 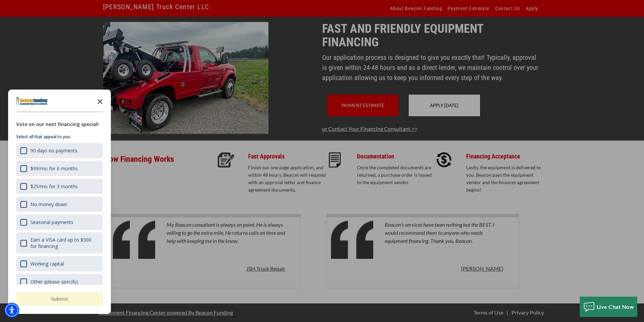 What do you see at coordinates (60, 202) in the screenshot?
I see `div: Survey` at bounding box center [60, 202].